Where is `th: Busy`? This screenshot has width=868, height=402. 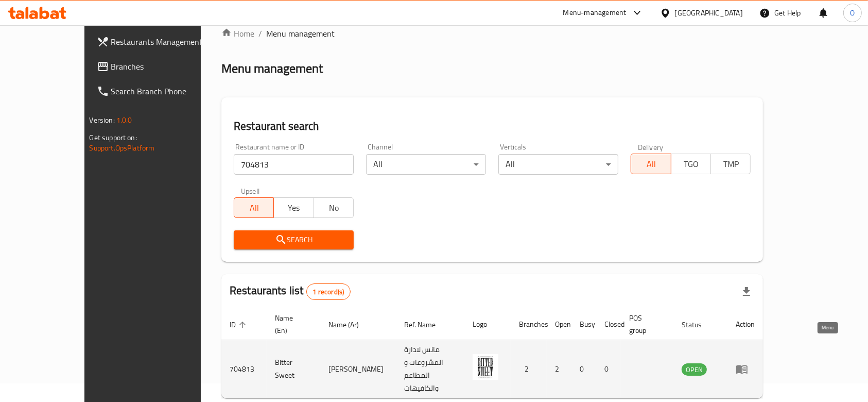 th: Busy is located at coordinates (584, 324).